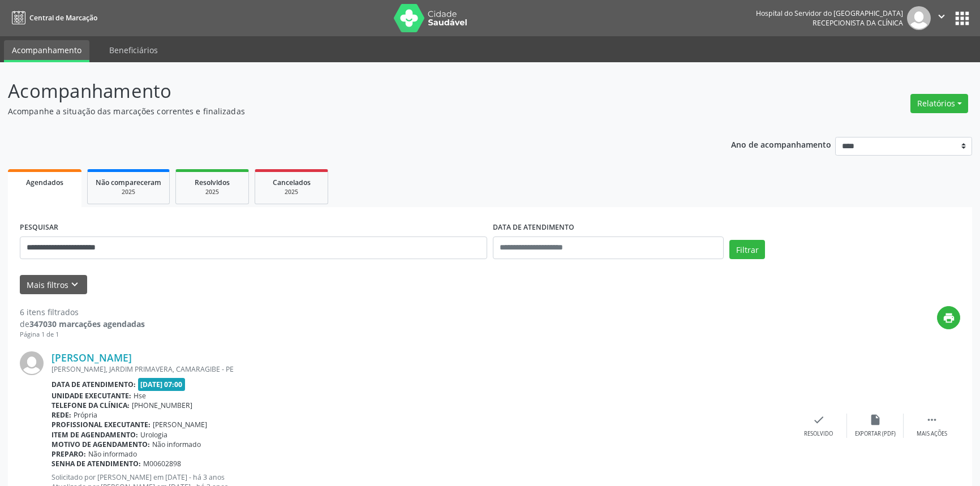 This screenshot has width=980, height=486. What do you see at coordinates (858, 23) in the screenshot?
I see `span: Recepcionista da clínica` at bounding box center [858, 23].